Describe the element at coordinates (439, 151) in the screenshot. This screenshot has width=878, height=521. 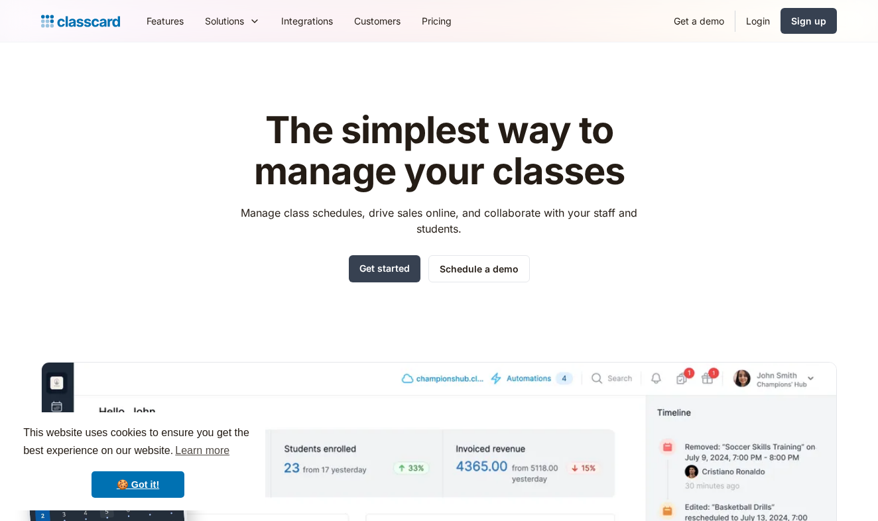
I see `h1: The simplest way to manage your classes` at that location.